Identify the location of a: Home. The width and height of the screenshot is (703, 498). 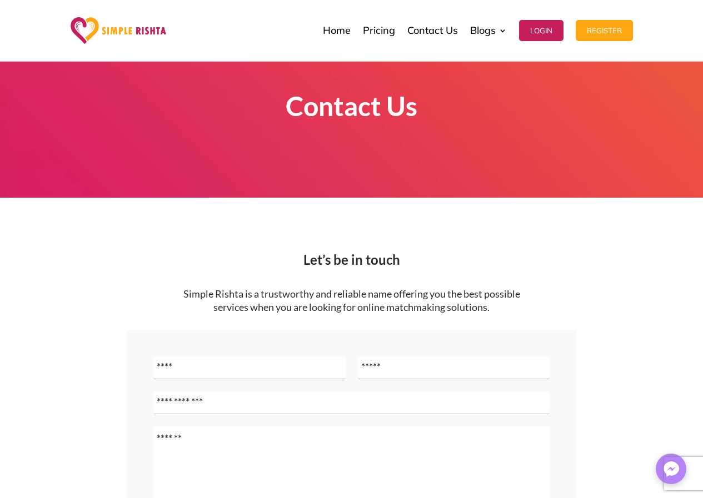
(337, 31).